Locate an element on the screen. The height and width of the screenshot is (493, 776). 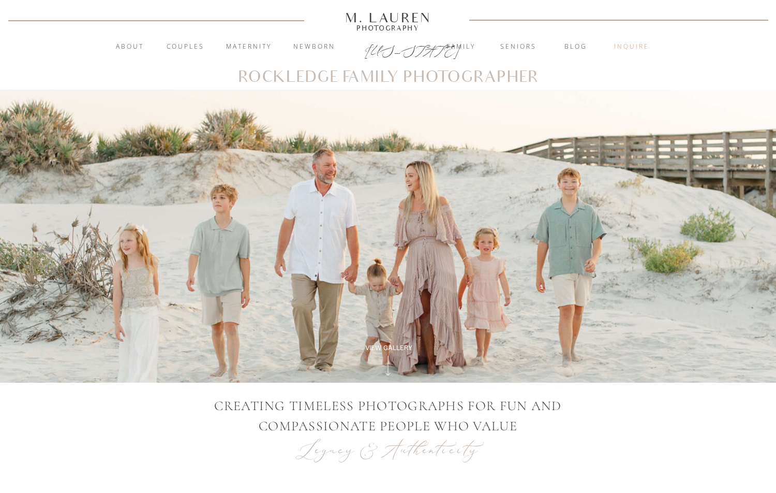
a: Couples is located at coordinates (185, 47).